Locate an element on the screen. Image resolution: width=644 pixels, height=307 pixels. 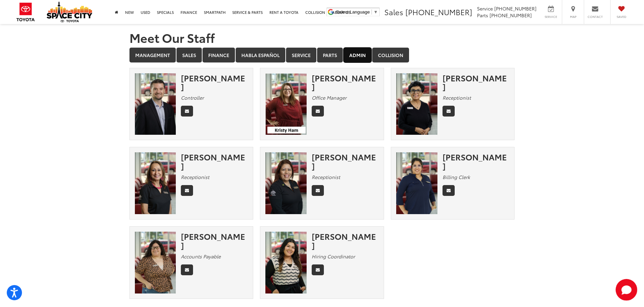
img: Space City Toyota is located at coordinates (69, 12).